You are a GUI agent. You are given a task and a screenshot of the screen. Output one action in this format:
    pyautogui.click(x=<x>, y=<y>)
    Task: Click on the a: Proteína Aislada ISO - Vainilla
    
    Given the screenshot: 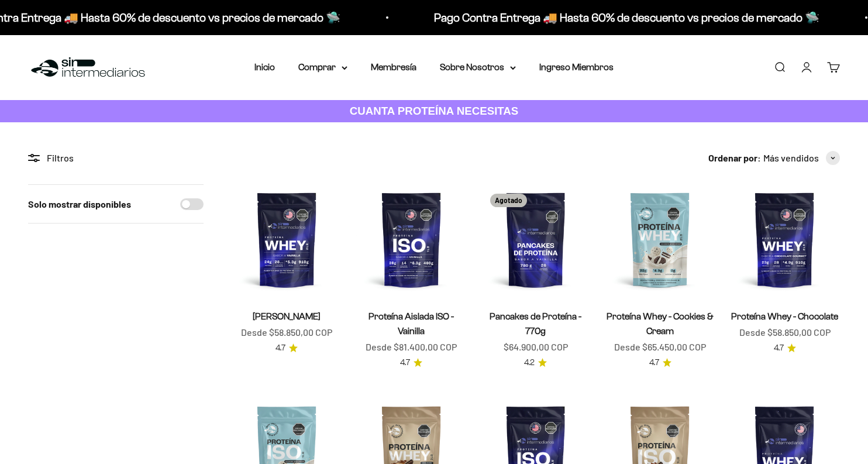 What is the action you would take?
    pyautogui.click(x=411, y=323)
    